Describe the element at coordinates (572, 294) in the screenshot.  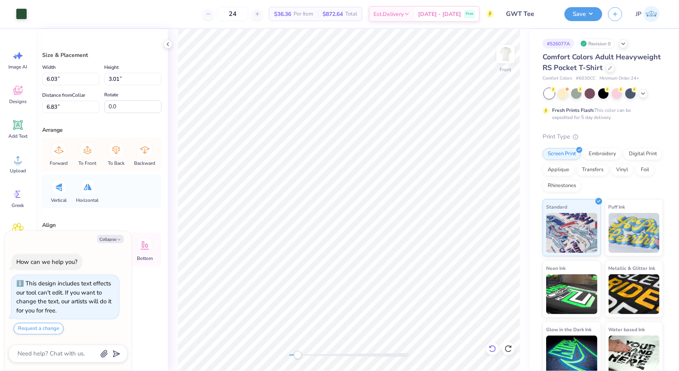
I see `img: Neon Ink` at that location.